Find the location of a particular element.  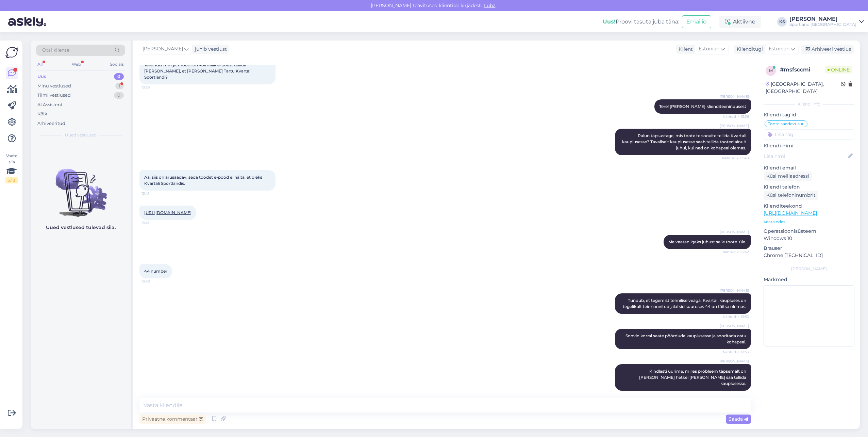

div: Socials is located at coordinates (117, 64).